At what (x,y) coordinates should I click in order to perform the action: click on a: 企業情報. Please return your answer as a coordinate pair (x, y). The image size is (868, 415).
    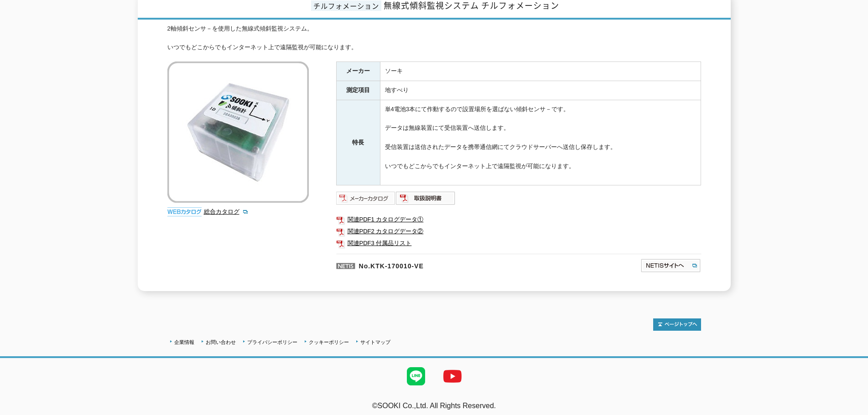
    Looking at the image, I should click on (184, 342).